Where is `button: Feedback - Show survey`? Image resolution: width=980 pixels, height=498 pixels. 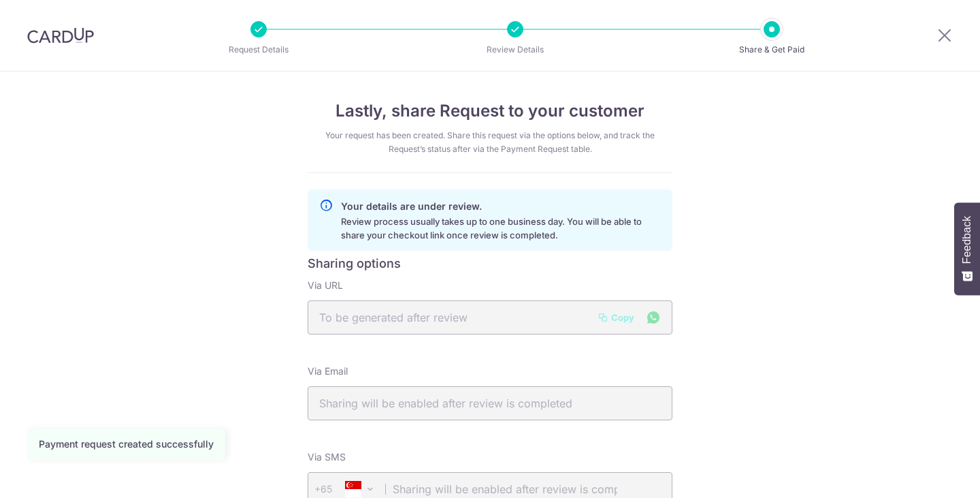 button: Feedback - Show survey is located at coordinates (967, 249).